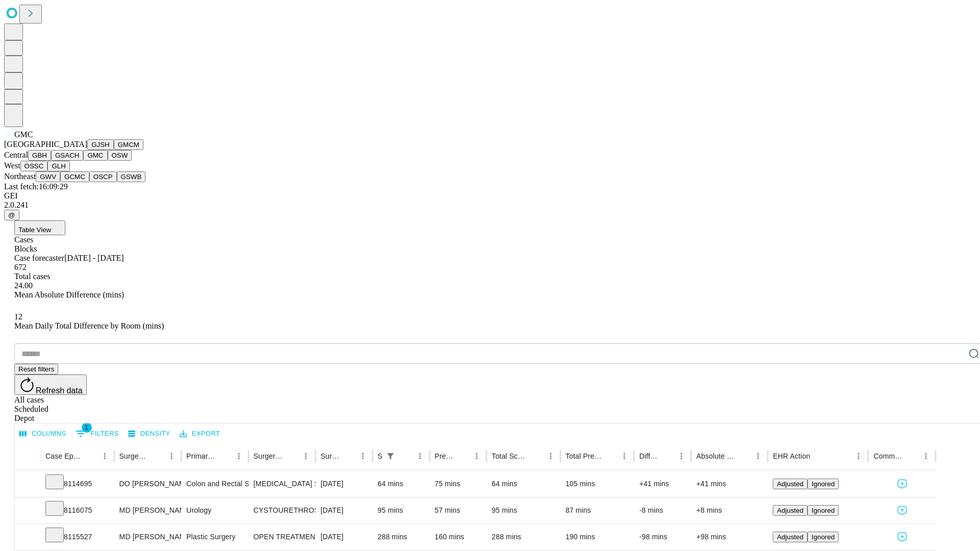  Describe the element at coordinates (16, 155) in the screenshot. I see `span: Central` at that location.